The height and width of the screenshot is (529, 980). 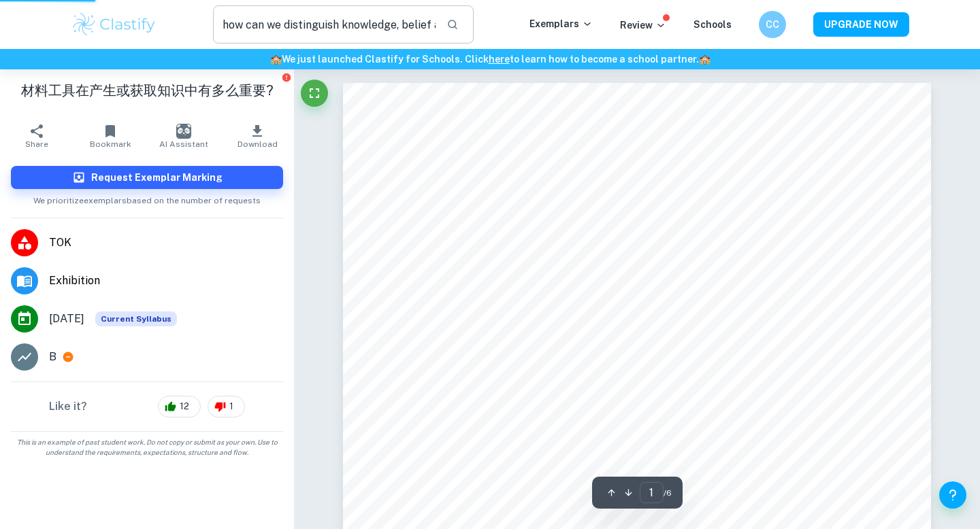 I want to click on div: 12, so click(x=179, y=407).